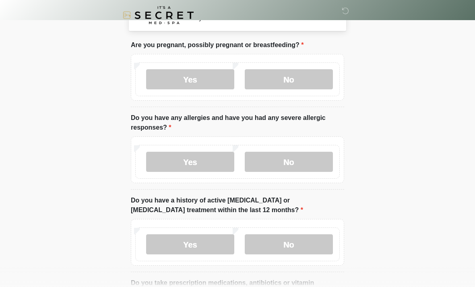 This screenshot has width=475, height=287. Describe the element at coordinates (158, 15) in the screenshot. I see `img: It's A Secret Med Spa Logo` at that location.